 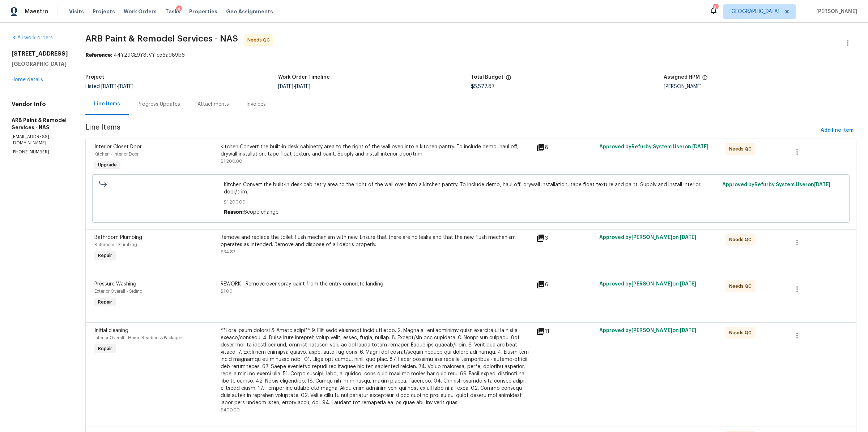 I want to click on span: The hpm assigned to this work order., so click(x=705, y=79).